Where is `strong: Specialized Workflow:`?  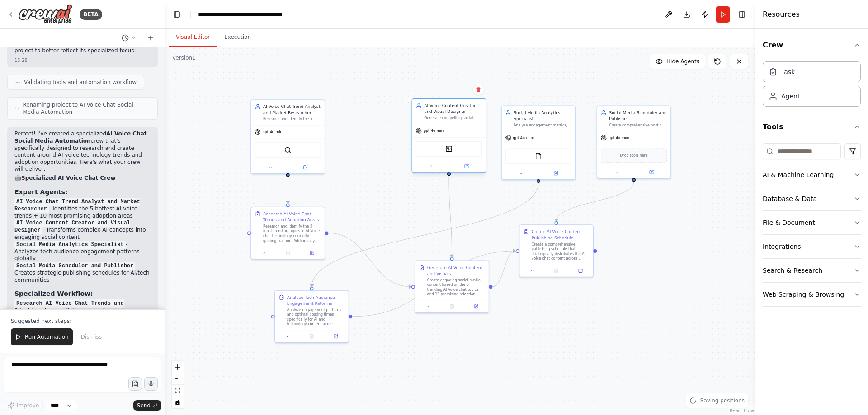
strong: Specialized Workflow: is located at coordinates (54, 293).